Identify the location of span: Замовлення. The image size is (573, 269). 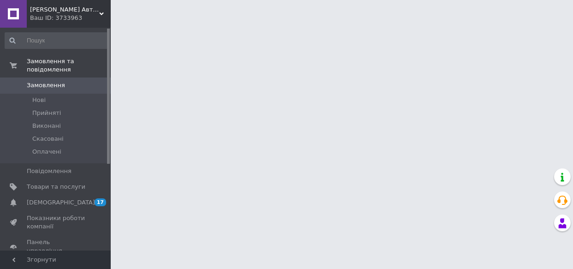
(46, 85).